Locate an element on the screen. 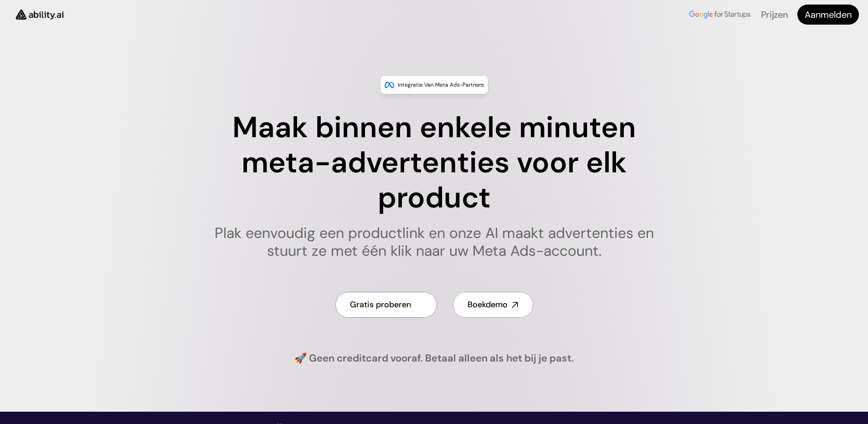 The height and width of the screenshot is (424, 868). font: Maak binnen enkele minuten meta-advertenties voor elk product is located at coordinates (438, 162).